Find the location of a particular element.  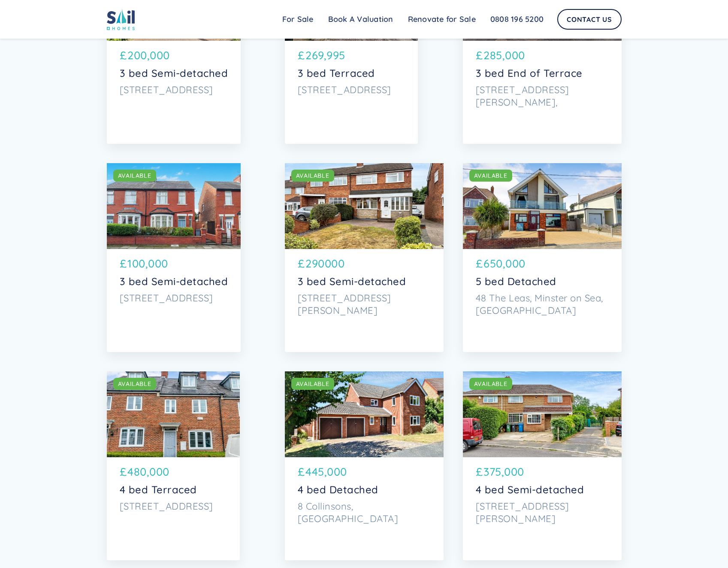

a: For Sale is located at coordinates (298, 20).